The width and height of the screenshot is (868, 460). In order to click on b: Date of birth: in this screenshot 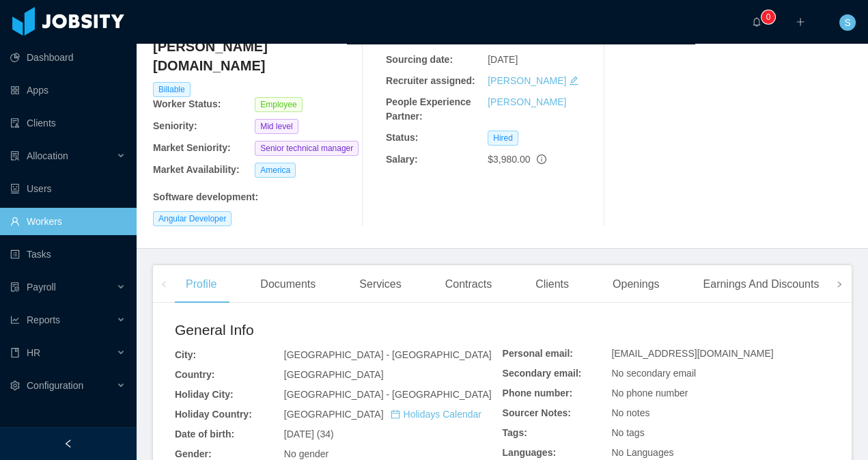, I will do `click(204, 434)`.